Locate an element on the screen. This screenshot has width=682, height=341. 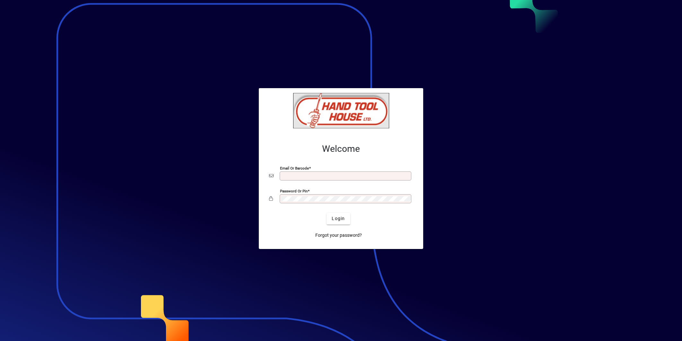
a: Forgot your password? is located at coordinates (339, 235).